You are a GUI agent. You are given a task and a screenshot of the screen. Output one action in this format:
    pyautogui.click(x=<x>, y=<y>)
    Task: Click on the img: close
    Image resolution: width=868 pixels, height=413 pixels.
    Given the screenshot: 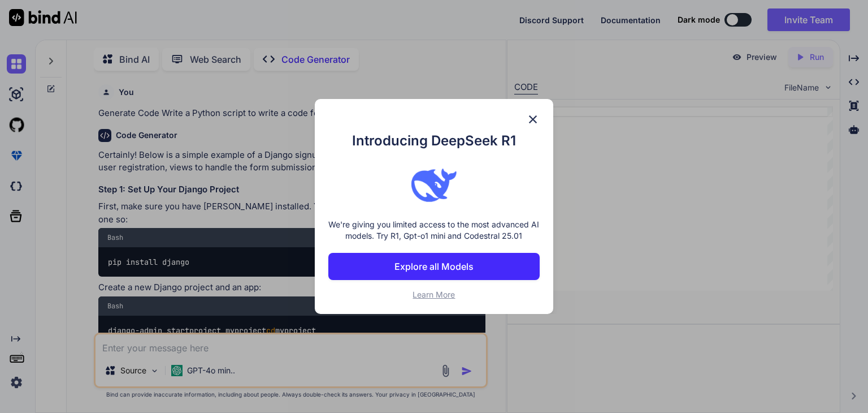 What is the action you would take?
    pyautogui.click(x=533, y=119)
    